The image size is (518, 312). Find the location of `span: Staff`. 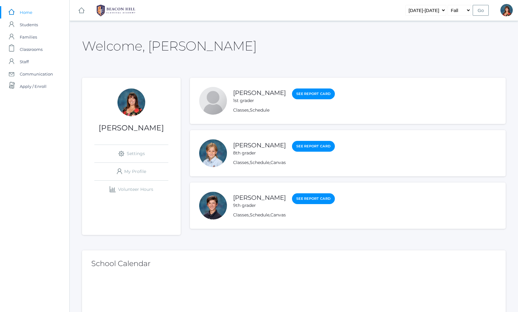

span: Staff is located at coordinates (24, 62).